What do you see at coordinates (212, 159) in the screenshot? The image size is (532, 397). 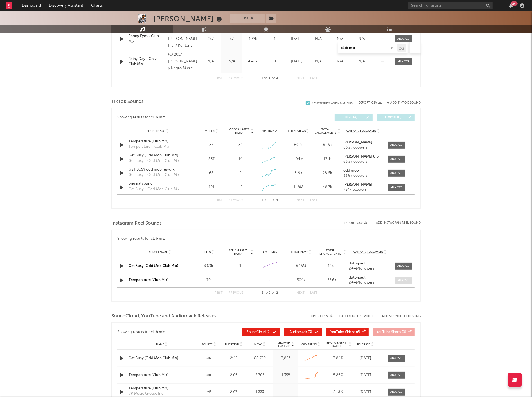 I see `div: 837` at bounding box center [212, 159].